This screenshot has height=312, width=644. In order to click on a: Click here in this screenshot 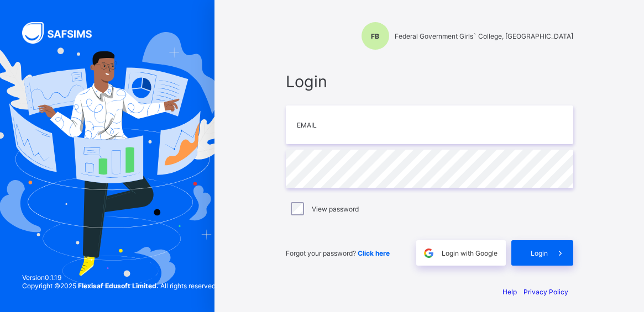, I will do `click(374, 253)`.